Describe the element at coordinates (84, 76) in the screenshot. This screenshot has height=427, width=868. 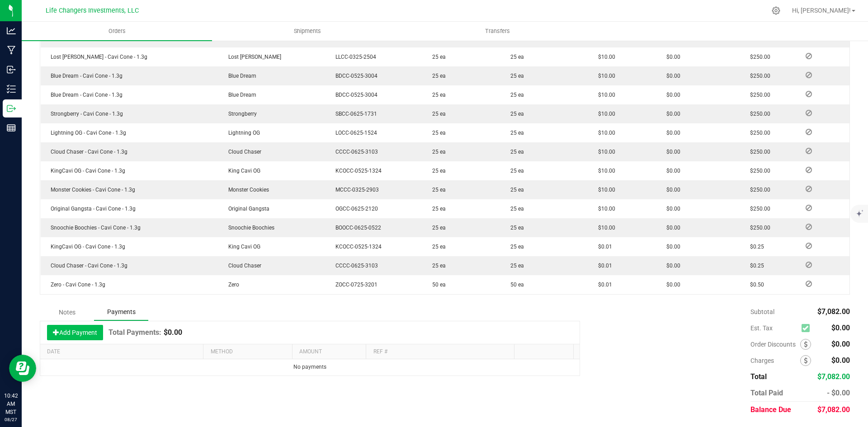
I see `span: Blue Dream - Cavi Cone - 1.3g` at that location.